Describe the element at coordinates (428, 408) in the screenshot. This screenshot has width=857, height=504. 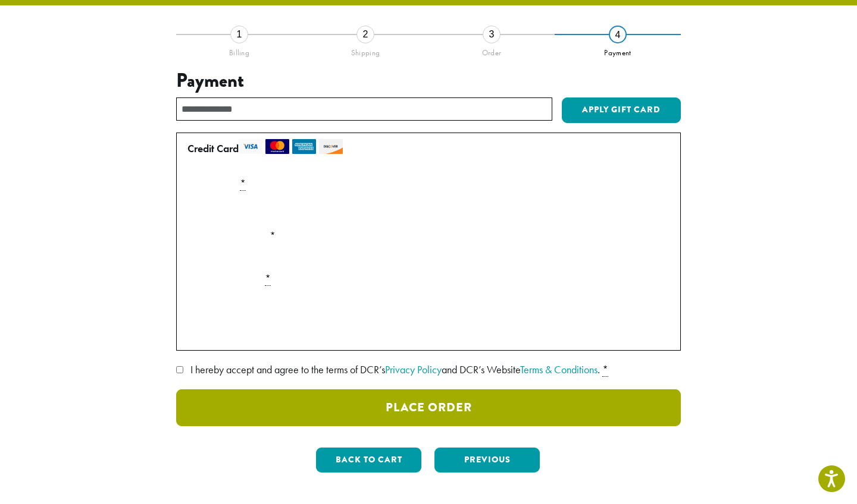
I see `button: Place Order` at that location.